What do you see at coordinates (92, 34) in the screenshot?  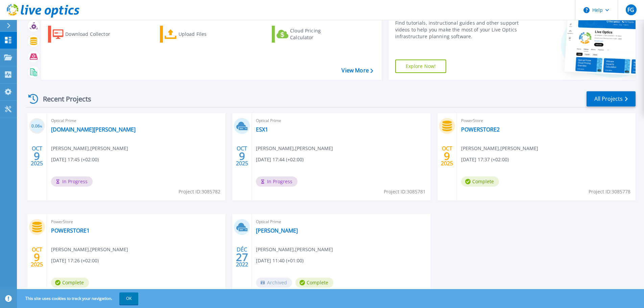 I see `div: Download Collector` at bounding box center [92, 34].